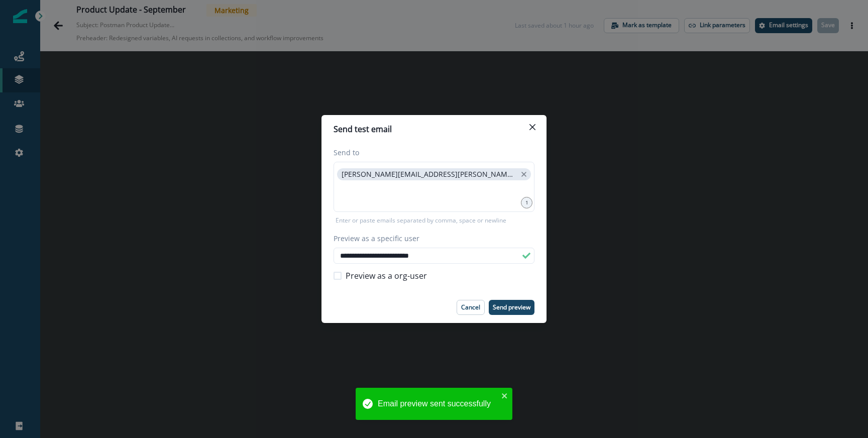  Describe the element at coordinates (512, 307) in the screenshot. I see `p: Send preview` at that location.